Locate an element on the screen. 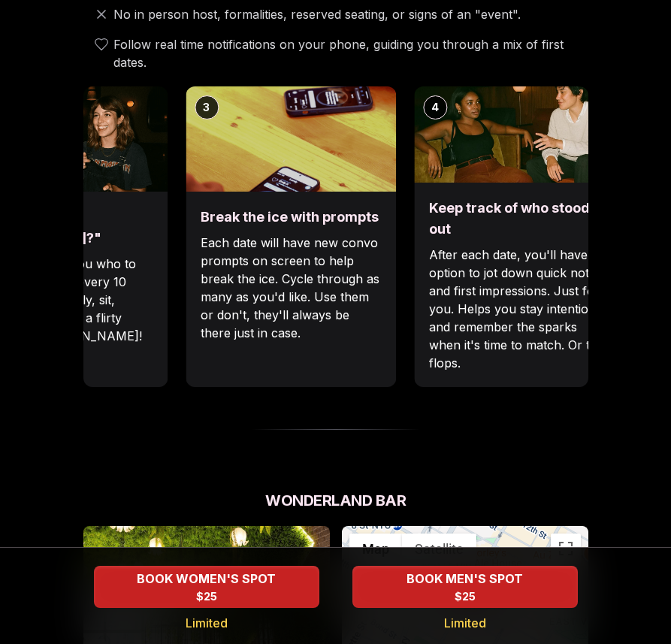 The height and width of the screenshot is (644, 671). button: BOOK WOMEN'S SPOT - Limited is located at coordinates (207, 587).